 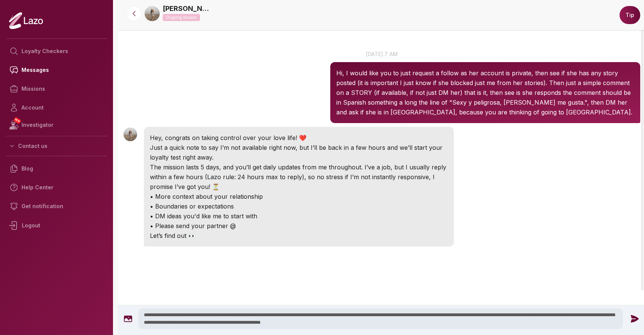 I want to click on button: Contact us, so click(x=56, y=146).